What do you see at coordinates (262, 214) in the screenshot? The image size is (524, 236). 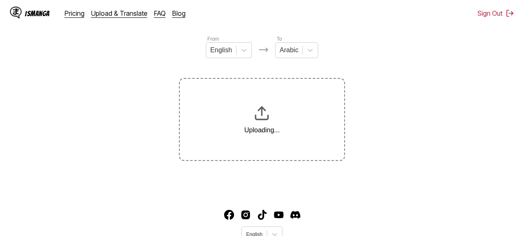 I see `img: IsManga TikTok` at bounding box center [262, 214].